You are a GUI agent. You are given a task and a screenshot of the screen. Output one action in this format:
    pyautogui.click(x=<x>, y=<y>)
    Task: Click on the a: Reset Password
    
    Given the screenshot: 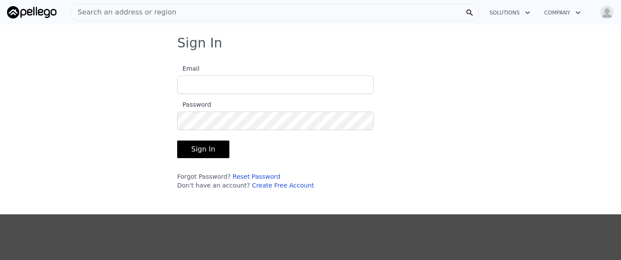 What is the action you would take?
    pyautogui.click(x=256, y=176)
    